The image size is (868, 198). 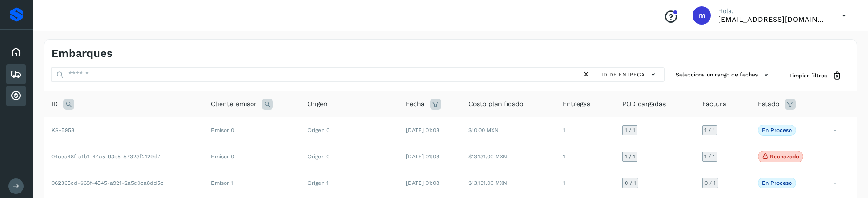 What do you see at coordinates (318, 182) in the screenshot?
I see `span: Origen 1` at bounding box center [318, 182].